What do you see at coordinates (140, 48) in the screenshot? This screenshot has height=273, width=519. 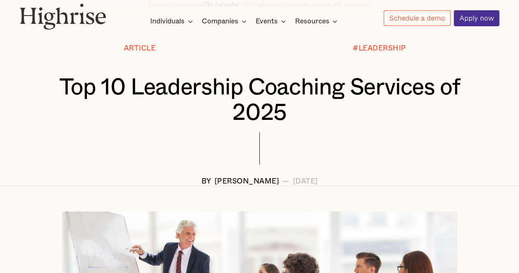 I see `div: Article` at bounding box center [140, 48].